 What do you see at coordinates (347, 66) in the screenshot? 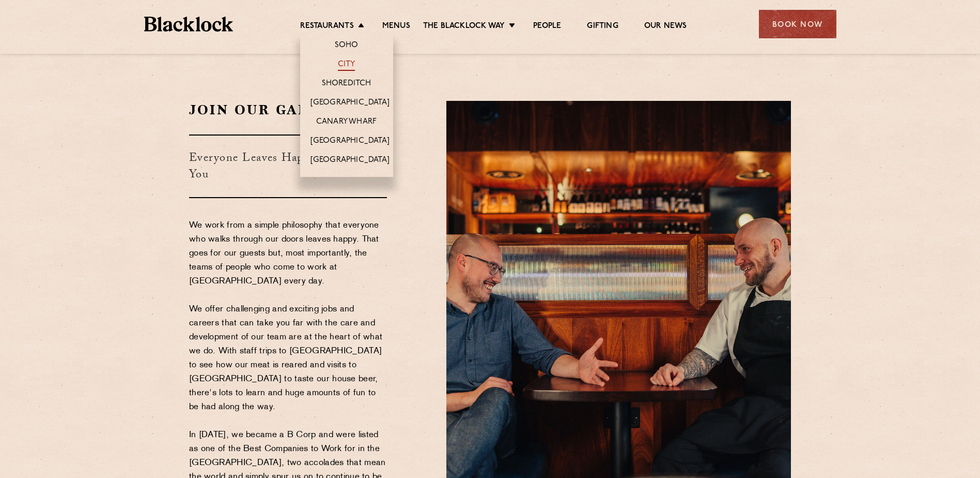
I see `a: City` at bounding box center [347, 66].